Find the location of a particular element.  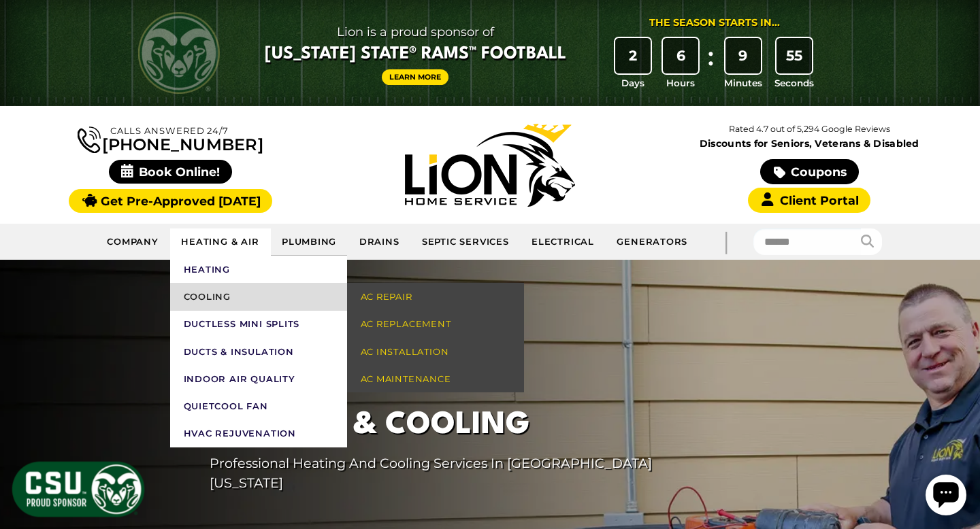

a: Ductless Mini Splits is located at coordinates (259, 324).